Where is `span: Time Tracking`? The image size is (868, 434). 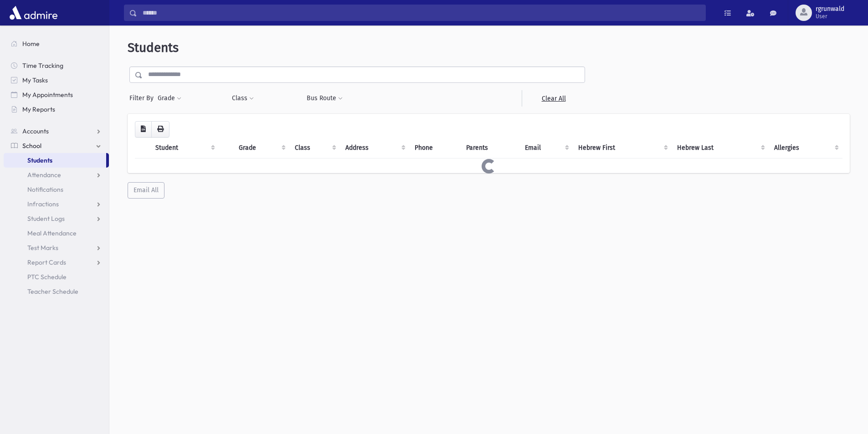
span: Time Tracking is located at coordinates (43, 66).